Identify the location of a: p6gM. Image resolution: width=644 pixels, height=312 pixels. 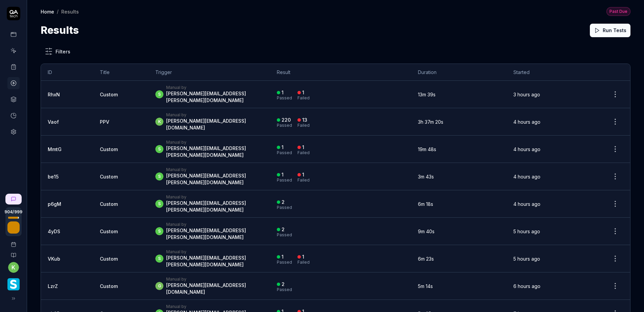
(54, 204).